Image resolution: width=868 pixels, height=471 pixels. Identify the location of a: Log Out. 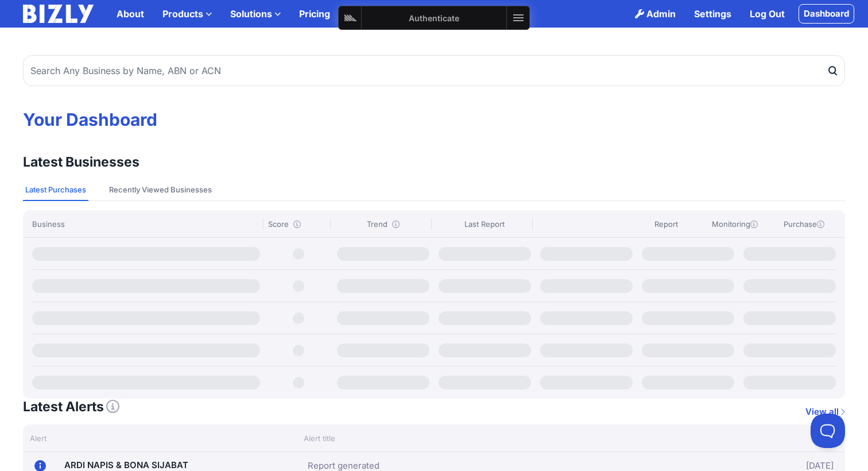
(768, 14).